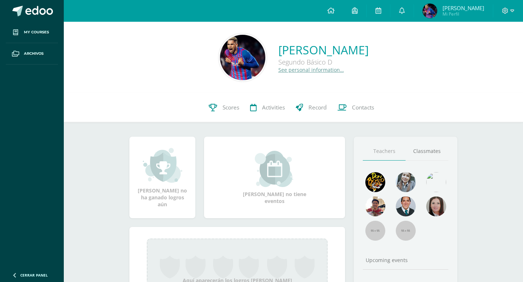  I want to click on a: Archivos, so click(32, 54).